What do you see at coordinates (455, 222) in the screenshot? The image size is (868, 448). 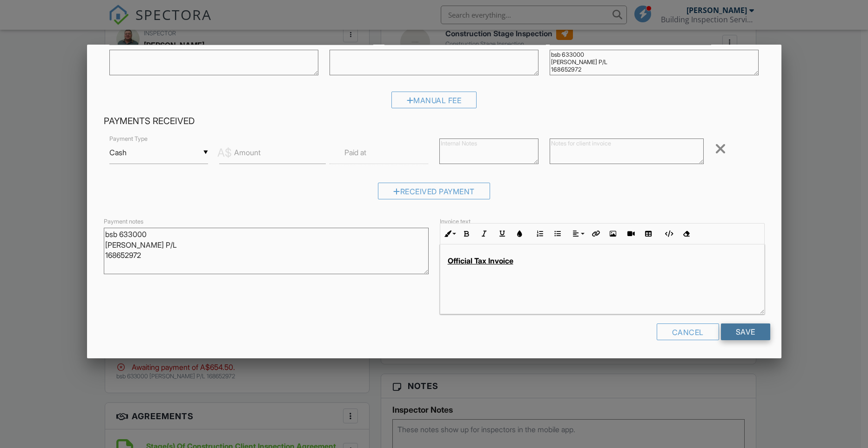 I see `label: Invoice text` at bounding box center [455, 222].